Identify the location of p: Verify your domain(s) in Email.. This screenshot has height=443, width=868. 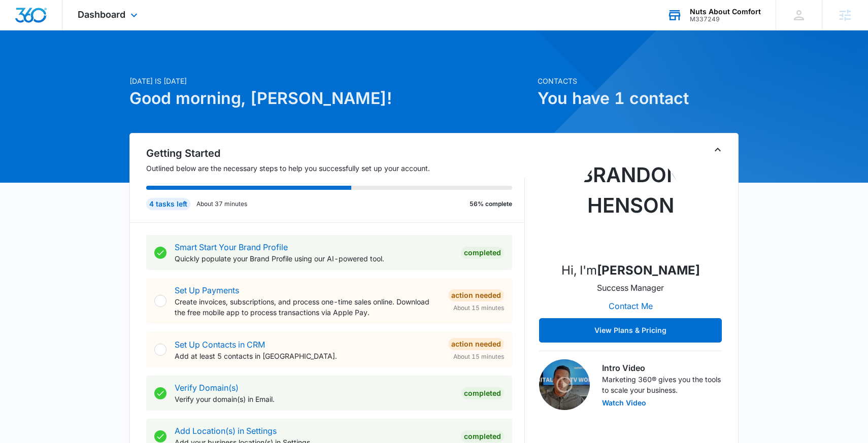
(314, 399).